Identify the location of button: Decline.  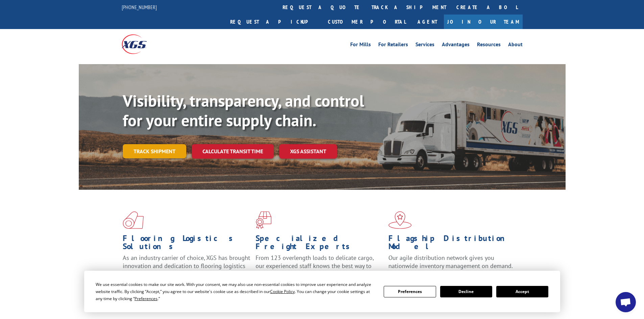
(466, 292).